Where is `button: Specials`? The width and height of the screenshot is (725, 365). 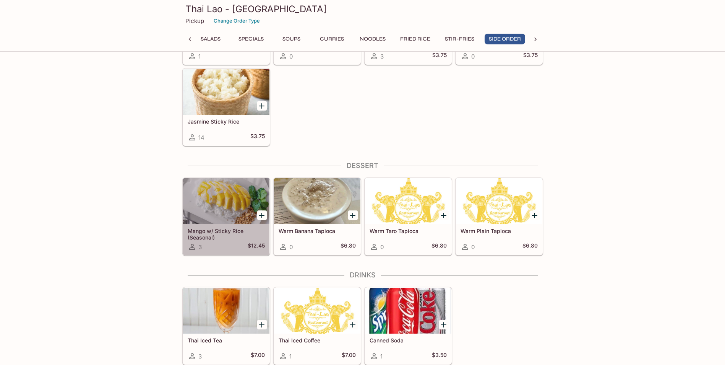
button: Specials is located at coordinates (251, 39).